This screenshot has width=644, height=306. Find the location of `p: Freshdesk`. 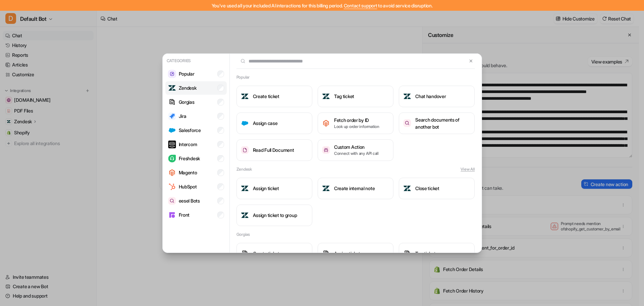

p: Freshdesk is located at coordinates (189, 158).